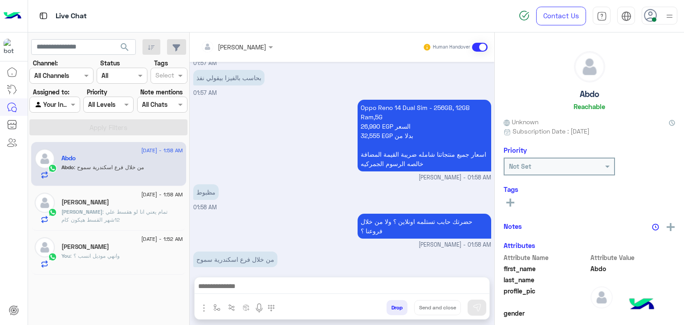 Image resolution: width=684 pixels, height=325 pixels. Describe the element at coordinates (452, 47) in the screenshot. I see `small: Human Handover` at that location.